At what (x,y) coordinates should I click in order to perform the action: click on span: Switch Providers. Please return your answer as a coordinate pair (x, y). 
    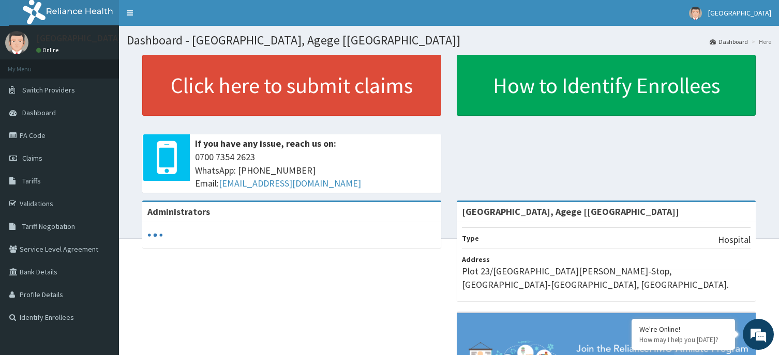
    Looking at the image, I should click on (49, 90).